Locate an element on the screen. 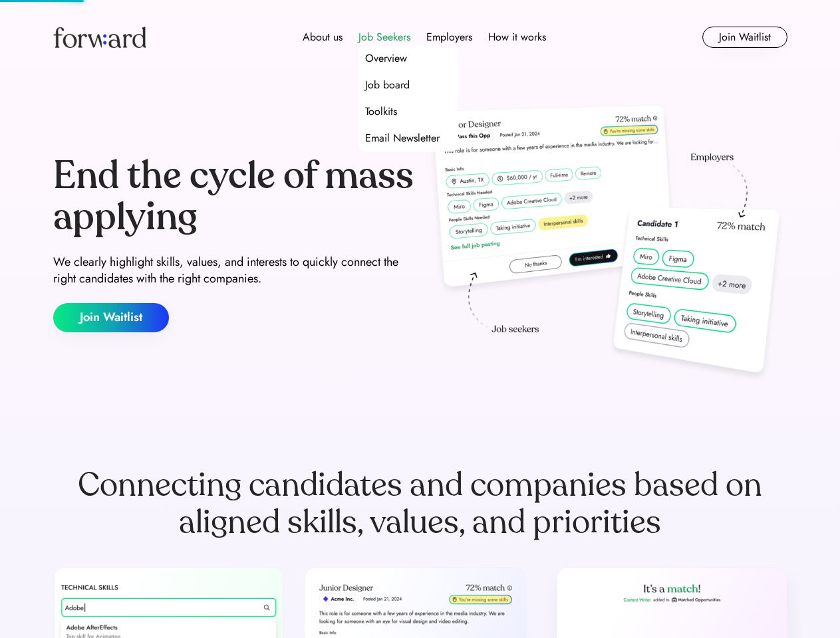  img: Forward logo is located at coordinates (100, 38).